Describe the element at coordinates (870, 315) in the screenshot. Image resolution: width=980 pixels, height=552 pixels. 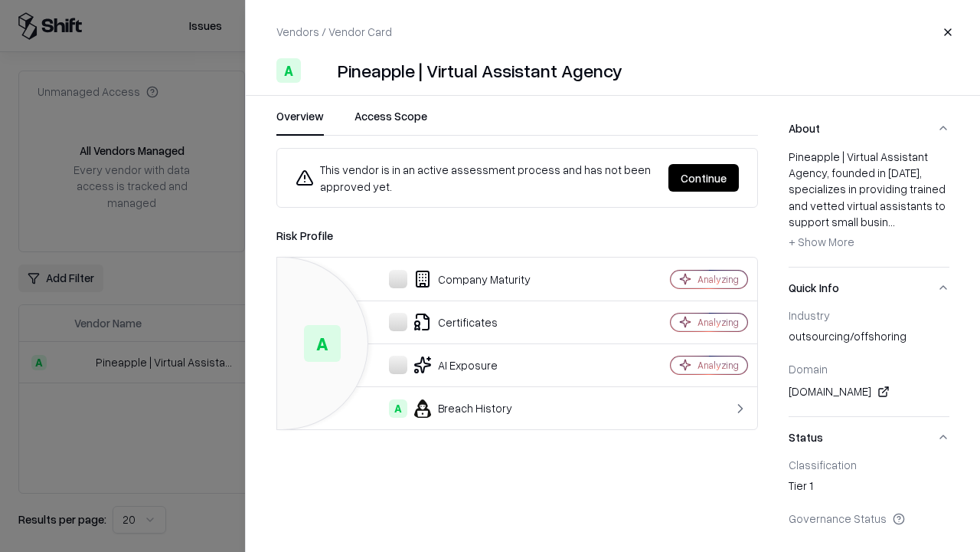
I see `div: Industry` at that location.